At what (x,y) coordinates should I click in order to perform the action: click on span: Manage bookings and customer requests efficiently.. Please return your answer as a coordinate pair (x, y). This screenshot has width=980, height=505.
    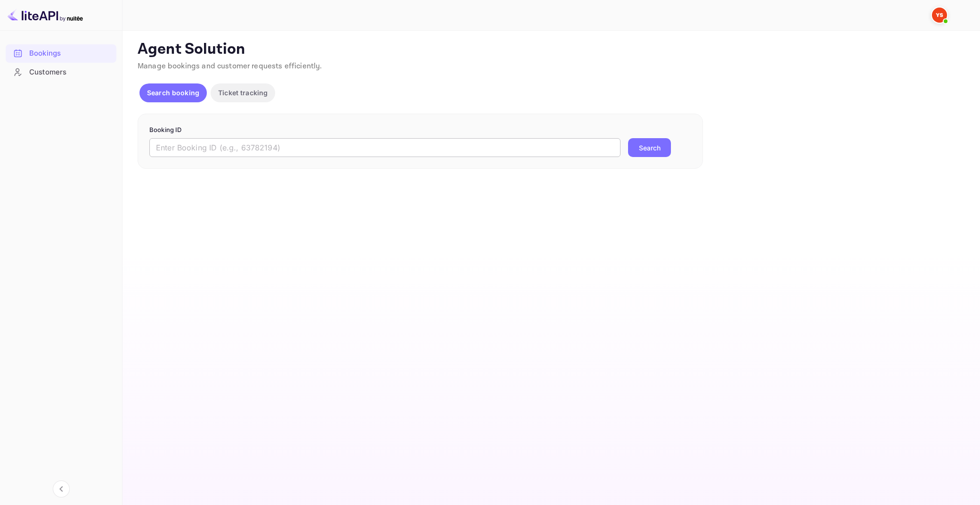
    Looking at the image, I should click on (230, 66).